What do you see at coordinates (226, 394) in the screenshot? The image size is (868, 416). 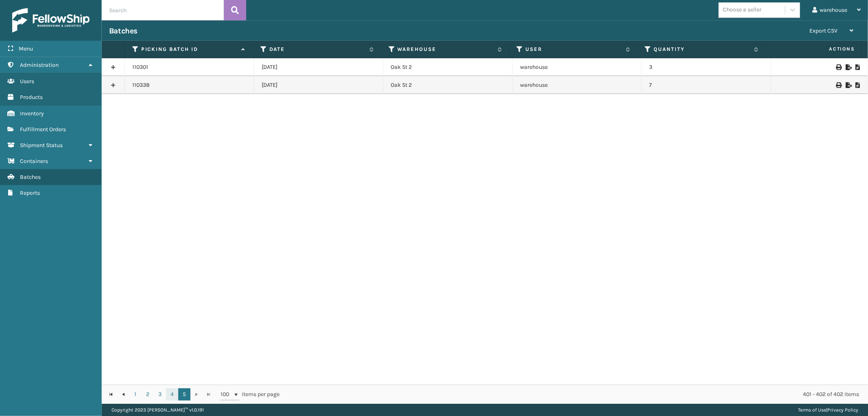 I see `span: 100` at bounding box center [226, 394].